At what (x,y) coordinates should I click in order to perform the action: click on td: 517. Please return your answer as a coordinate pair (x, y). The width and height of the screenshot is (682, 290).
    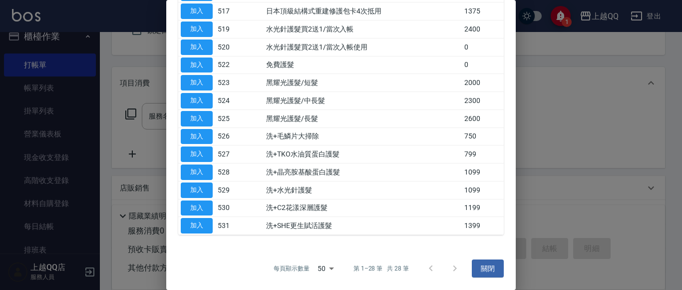
    Looking at the image, I should click on (227, 11).